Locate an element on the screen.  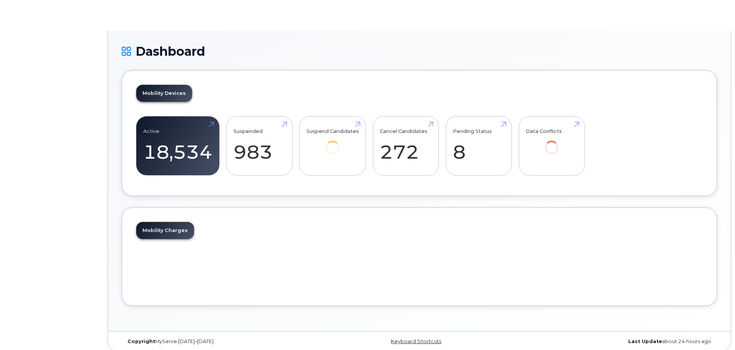
h1: Dashboard is located at coordinates (420, 51).